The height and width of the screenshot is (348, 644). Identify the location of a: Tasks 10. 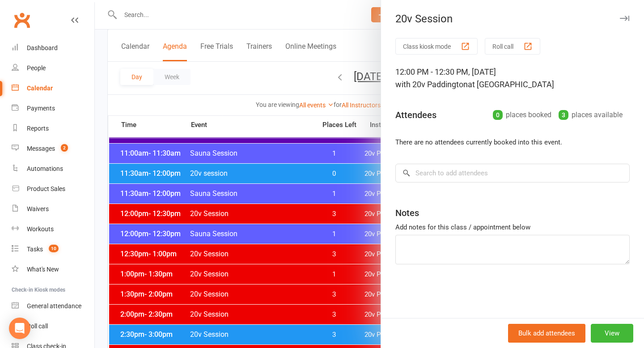
(53, 249).